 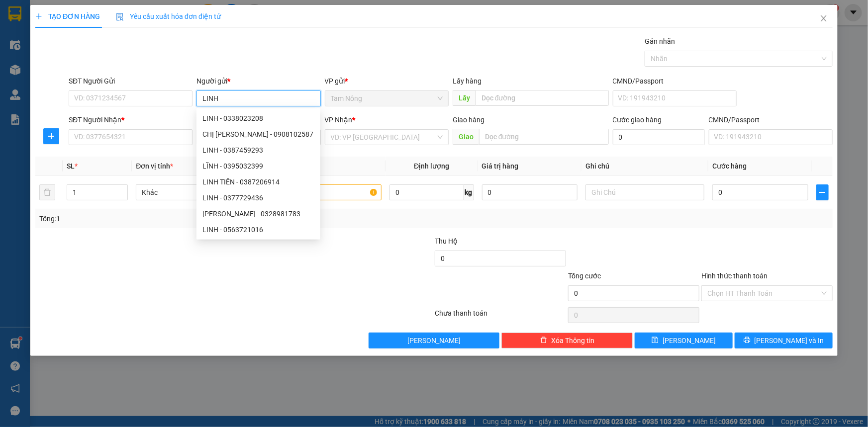 I want to click on span: Xóa Thông tin, so click(x=573, y=340).